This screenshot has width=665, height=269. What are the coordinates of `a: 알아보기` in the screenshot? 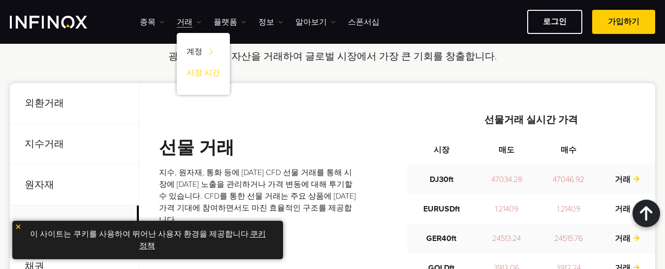 It's located at (316, 22).